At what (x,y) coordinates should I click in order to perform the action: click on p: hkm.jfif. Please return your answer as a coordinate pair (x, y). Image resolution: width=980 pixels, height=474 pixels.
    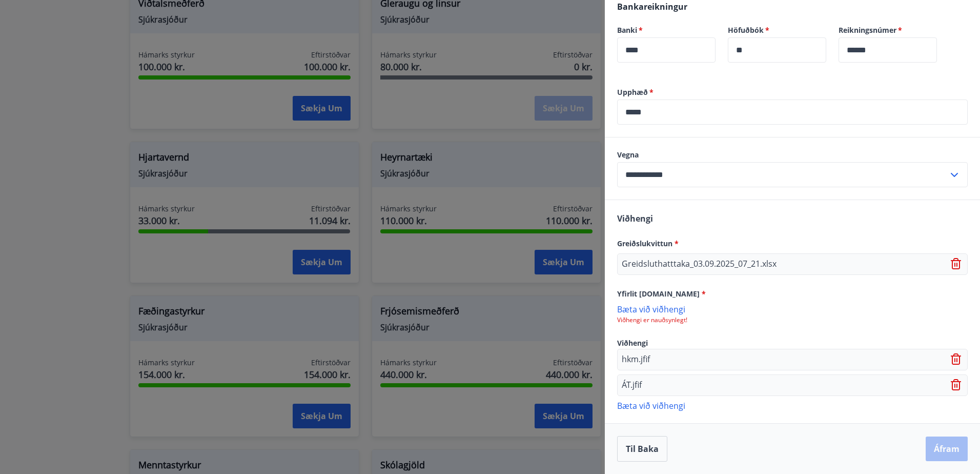
    Looking at the image, I should click on (636, 360).